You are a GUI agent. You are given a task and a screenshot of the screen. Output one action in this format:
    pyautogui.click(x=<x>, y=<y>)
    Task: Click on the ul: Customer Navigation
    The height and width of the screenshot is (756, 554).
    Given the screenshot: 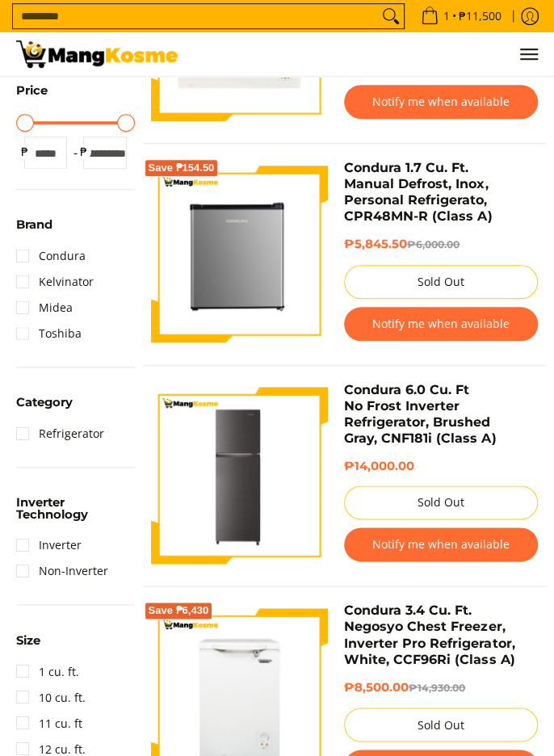 What is the action you would take?
    pyautogui.click(x=366, y=54)
    